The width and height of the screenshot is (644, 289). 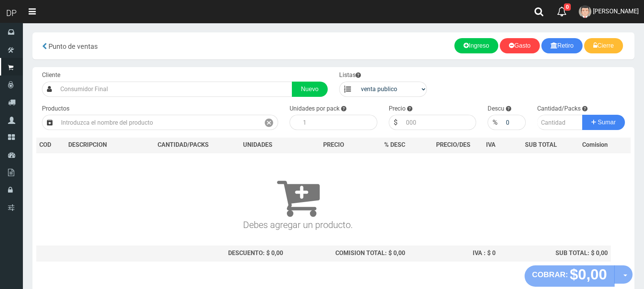 I want to click on strong: $0,00, so click(x=588, y=274).